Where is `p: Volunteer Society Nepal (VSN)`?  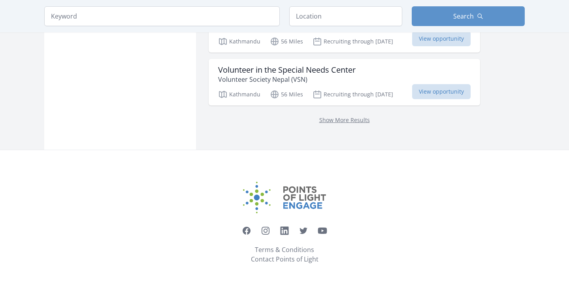 p: Volunteer Society Nepal (VSN) is located at coordinates (287, 79).